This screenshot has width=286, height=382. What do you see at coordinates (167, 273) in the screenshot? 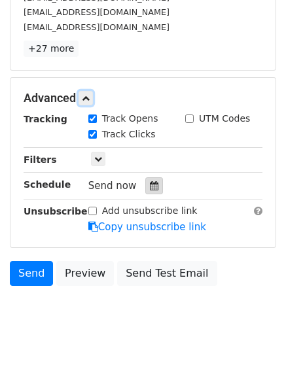
I see `a: Send Test Email` at bounding box center [167, 273].